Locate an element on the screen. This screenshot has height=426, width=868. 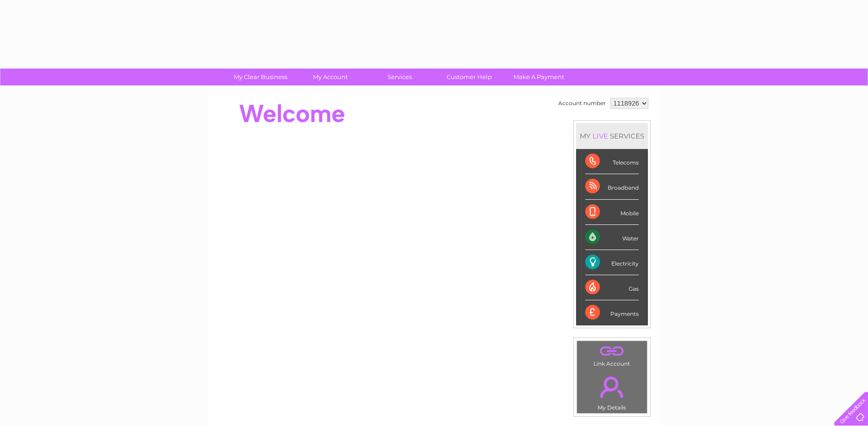
a: Make A Payment is located at coordinates (539, 77).